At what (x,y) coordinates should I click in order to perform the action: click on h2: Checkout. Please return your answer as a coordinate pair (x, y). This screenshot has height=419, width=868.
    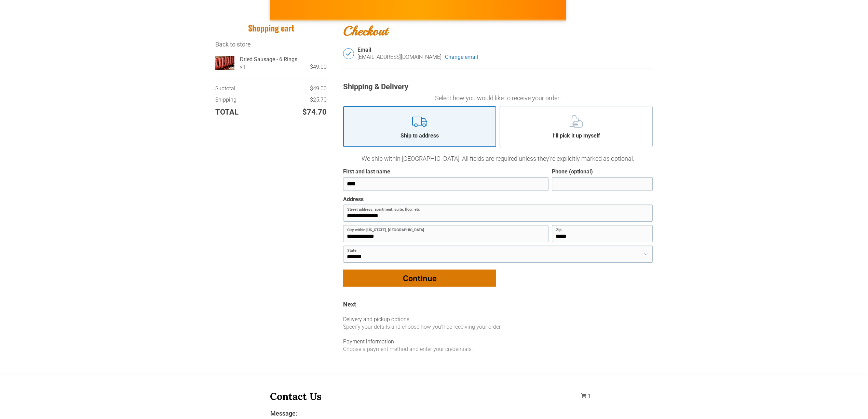
    Looking at the image, I should click on (498, 31).